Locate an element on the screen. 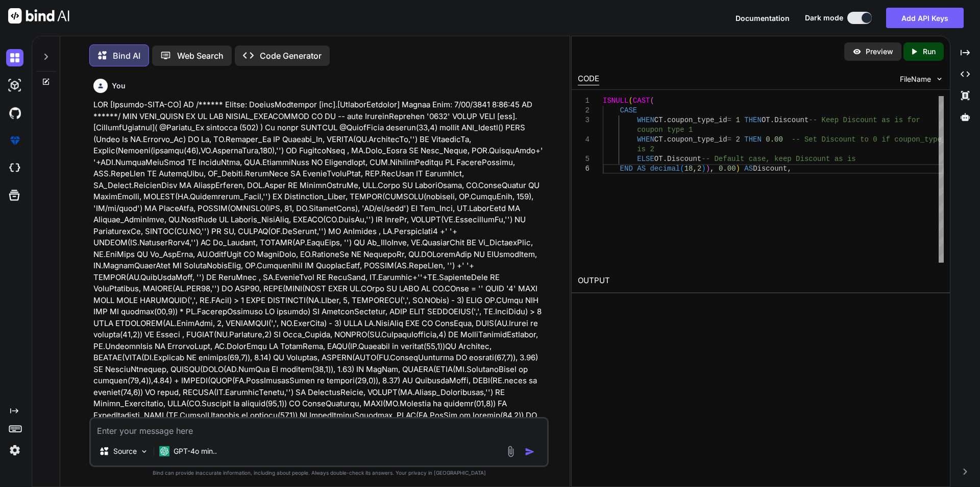 The width and height of the screenshot is (980, 487). div: 2 is located at coordinates (584, 110).